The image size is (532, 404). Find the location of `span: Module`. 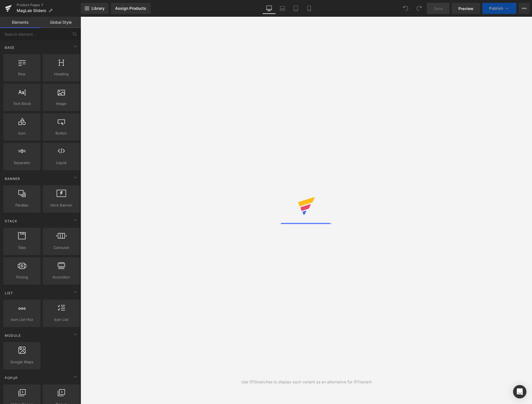

span: Module is located at coordinates (13, 335).